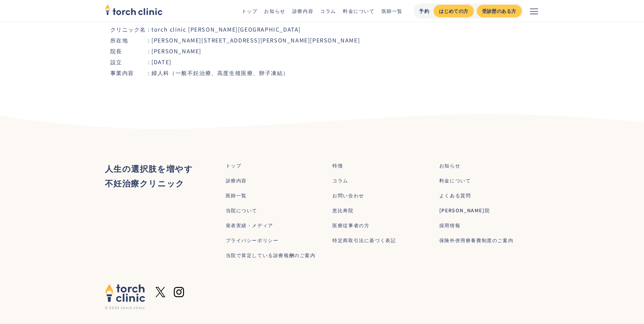 The width and height of the screenshot is (644, 324). What do you see at coordinates (450, 165) in the screenshot?
I see `div: お知らせ` at bounding box center [450, 165].